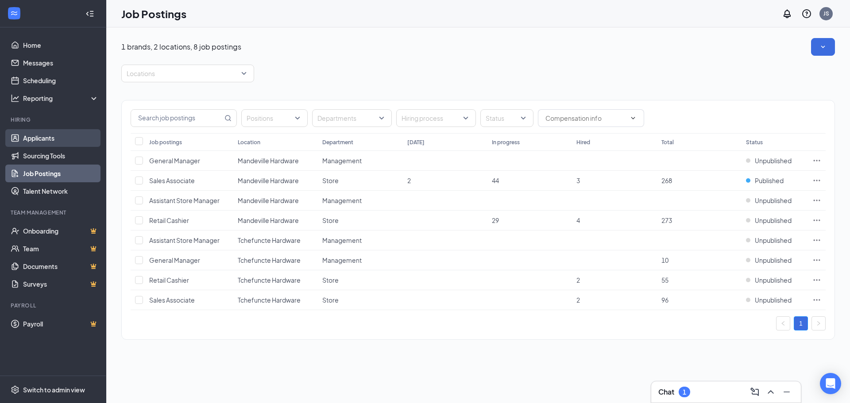  I want to click on div: Switch to admin view, so click(54, 390).